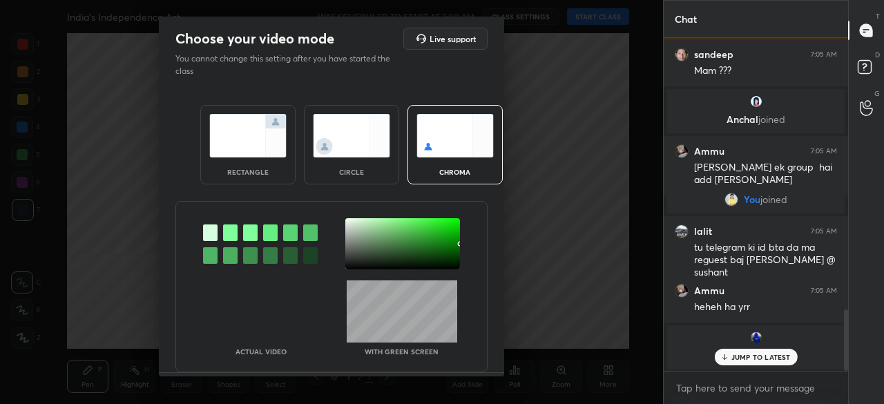 This screenshot has height=404, width=884. What do you see at coordinates (703, 231) in the screenshot?
I see `h6: lalit` at bounding box center [703, 231].